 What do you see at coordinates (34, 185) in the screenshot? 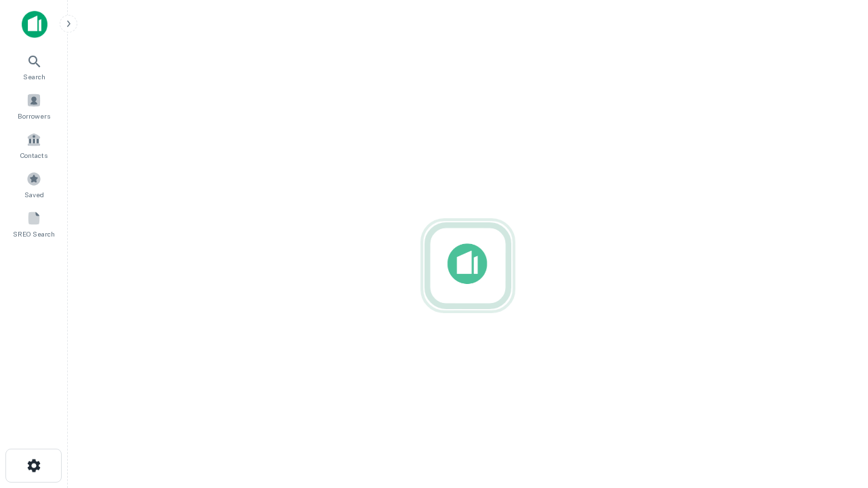
I see `div: Saved` at bounding box center [34, 185].